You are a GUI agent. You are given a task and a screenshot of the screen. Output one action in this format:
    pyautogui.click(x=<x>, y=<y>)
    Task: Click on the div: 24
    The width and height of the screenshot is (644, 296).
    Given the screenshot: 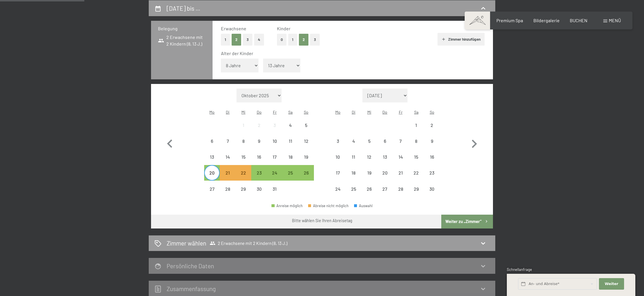 What is the action you would take?
    pyautogui.click(x=338, y=194)
    